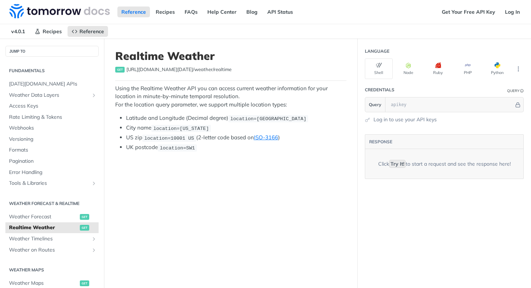  I want to click on a: Versioning, so click(52, 139).